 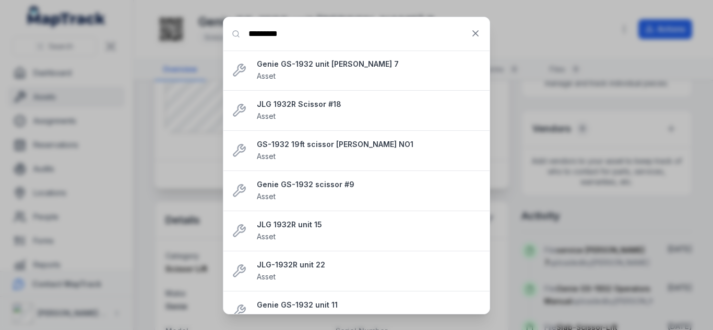 I want to click on a: JLG-1932R unit 22Asset, so click(x=369, y=271).